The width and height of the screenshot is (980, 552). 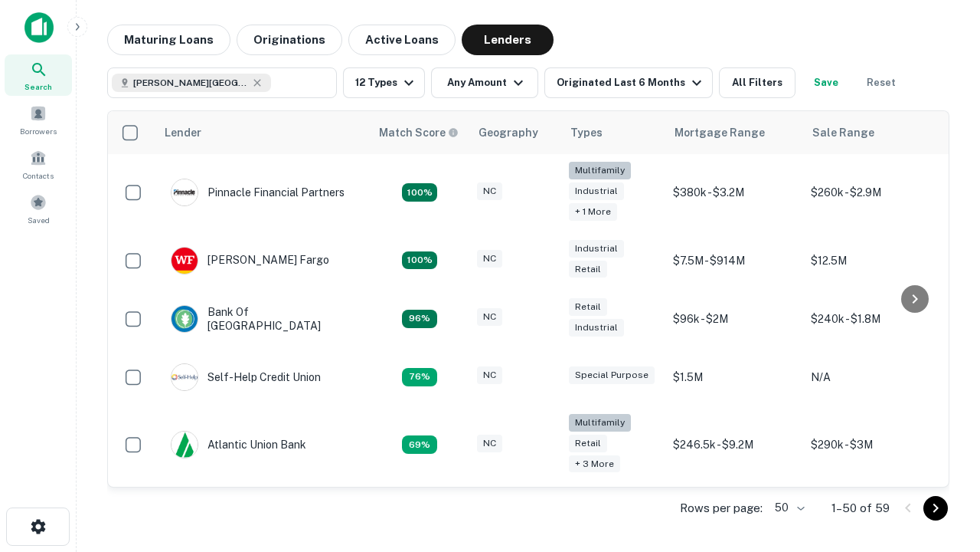 I want to click on a: Search, so click(x=38, y=75).